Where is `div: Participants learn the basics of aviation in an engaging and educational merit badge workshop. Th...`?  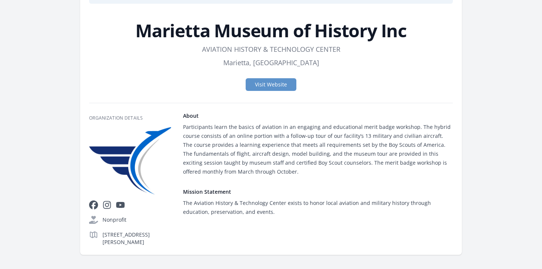 div: Participants learn the basics of aviation in an engaging and educational merit badge workshop. Th... is located at coordinates (318, 150).